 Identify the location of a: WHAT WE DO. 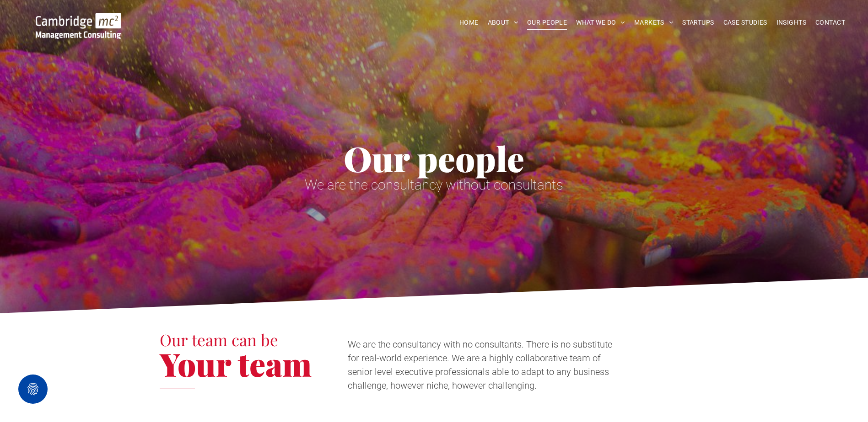
(600, 23).